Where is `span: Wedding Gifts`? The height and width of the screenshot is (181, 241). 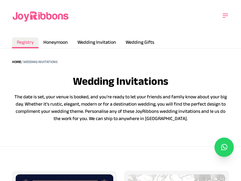
span: Wedding Gifts is located at coordinates (140, 42).